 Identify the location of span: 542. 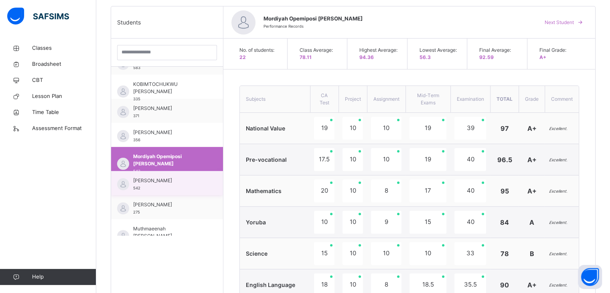
(137, 188).